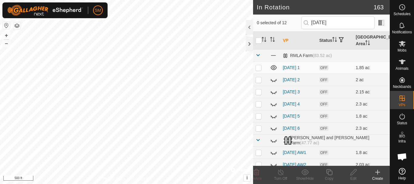 Image resolution: width=414 pixels, height=184 pixels. Describe the element at coordinates (309, 143) in the screenshot. I see `span: (47.77 ac)` at that location.